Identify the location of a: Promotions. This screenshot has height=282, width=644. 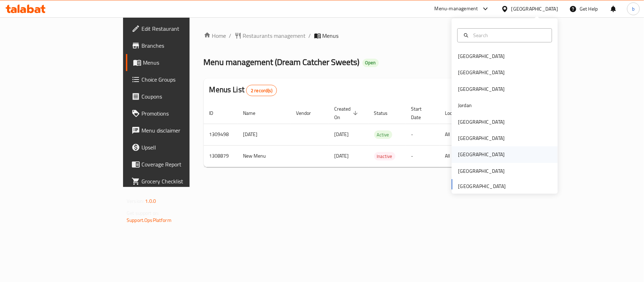
(178, 113).